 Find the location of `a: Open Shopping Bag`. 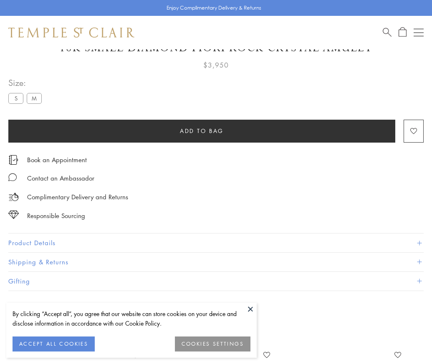

a: Open Shopping Bag is located at coordinates (402, 32).